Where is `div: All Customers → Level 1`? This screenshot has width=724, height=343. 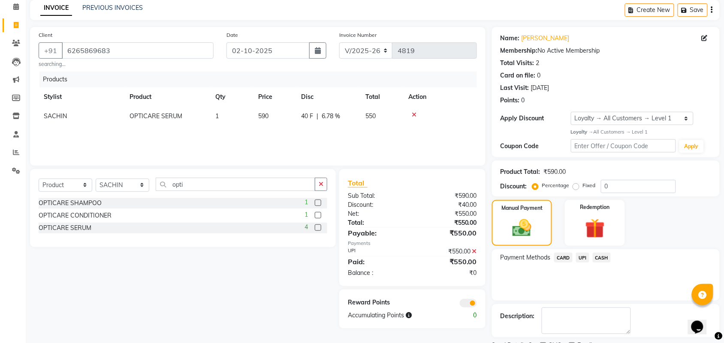
div: All Customers → Level 1 is located at coordinates (640, 132).